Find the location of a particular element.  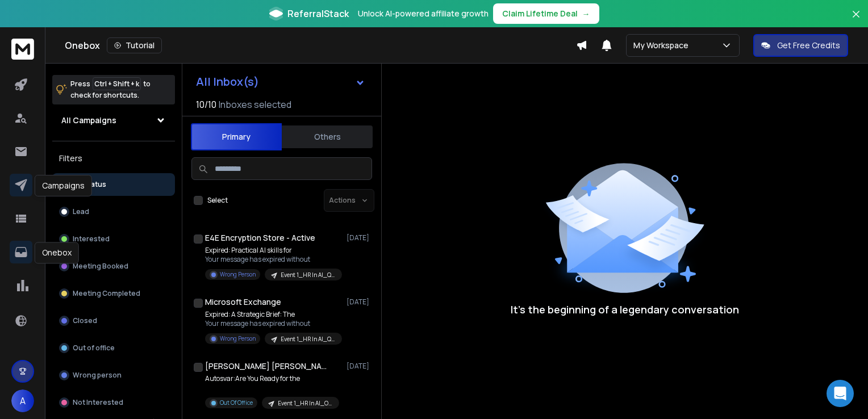

p: Out of office is located at coordinates (94, 348).